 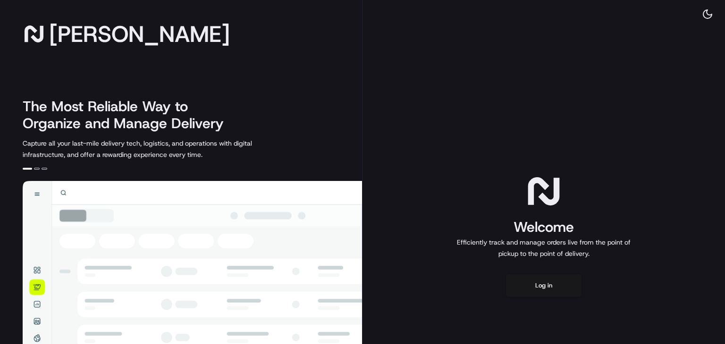 I want to click on p: Efficiently track and manage orders live from the point of pickup to the point of delivery., so click(x=544, y=248).